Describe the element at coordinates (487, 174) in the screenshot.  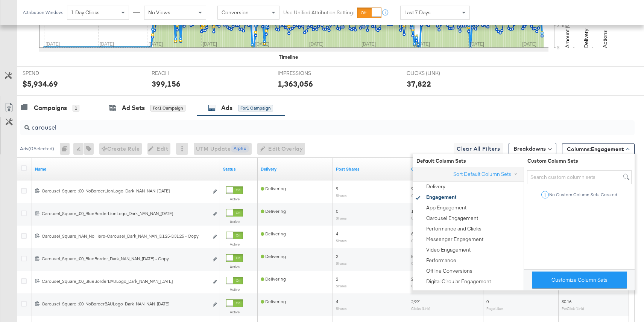
I see `button: Sort Default Column Sets` at that location.